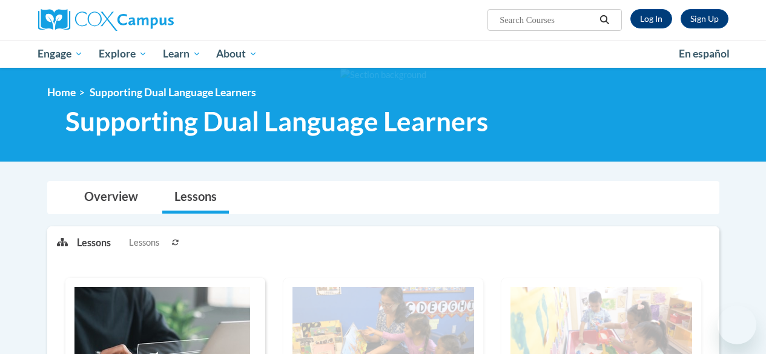 The height and width of the screenshot is (354, 766). I want to click on span: Engage, so click(60, 54).